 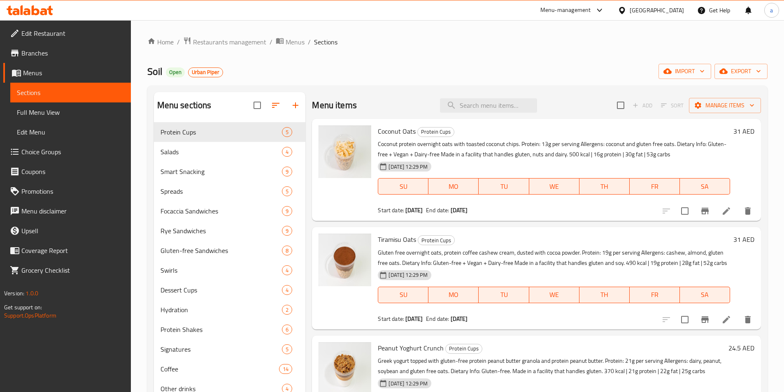 What do you see at coordinates (32, 293) in the screenshot?
I see `span: 1.0.0` at bounding box center [32, 293].